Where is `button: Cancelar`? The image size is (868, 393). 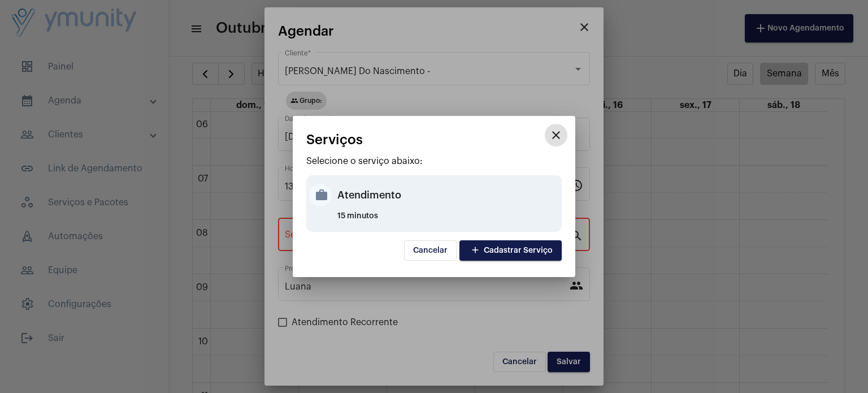
button: Cancelar is located at coordinates (430, 250).